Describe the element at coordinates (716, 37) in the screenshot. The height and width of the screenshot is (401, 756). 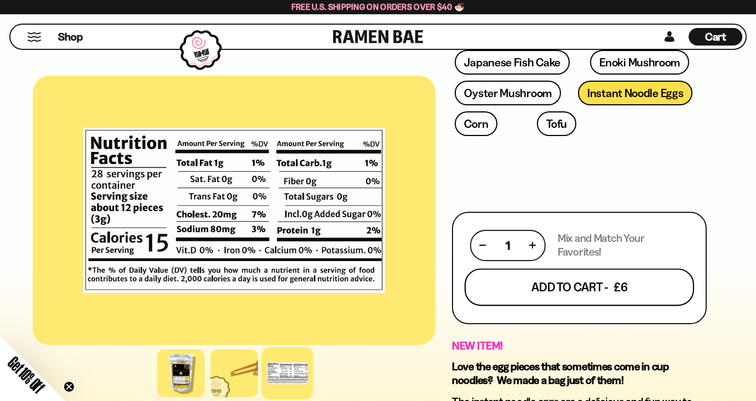
I see `span: Cart` at that location.